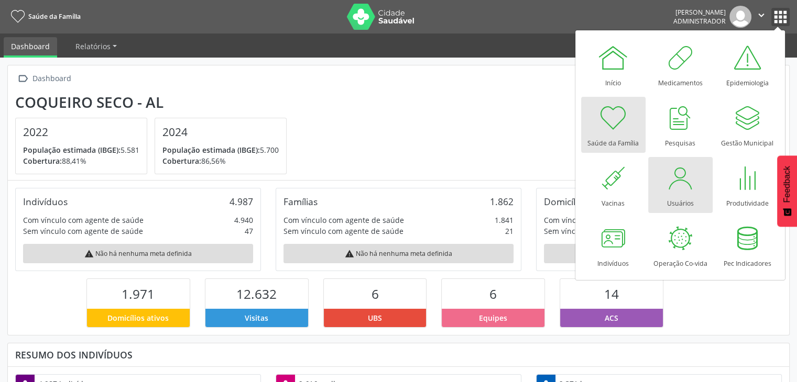  Describe the element at coordinates (54, 16) in the screenshot. I see `span: Saúde da Família` at that location.